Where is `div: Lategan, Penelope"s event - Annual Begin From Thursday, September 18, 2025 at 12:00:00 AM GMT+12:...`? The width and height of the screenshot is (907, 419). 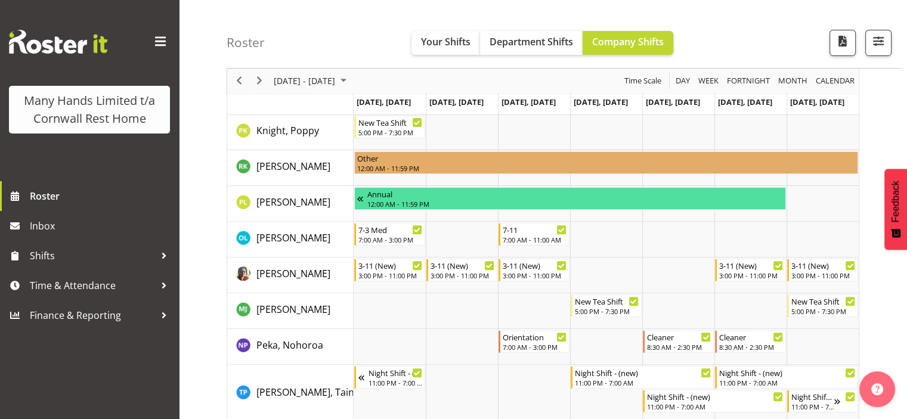 div: Lategan, Penelope"s event - Annual Begin From Thursday, September 18, 2025 at 12:00:00 AM GMT+12:... is located at coordinates (570, 199).